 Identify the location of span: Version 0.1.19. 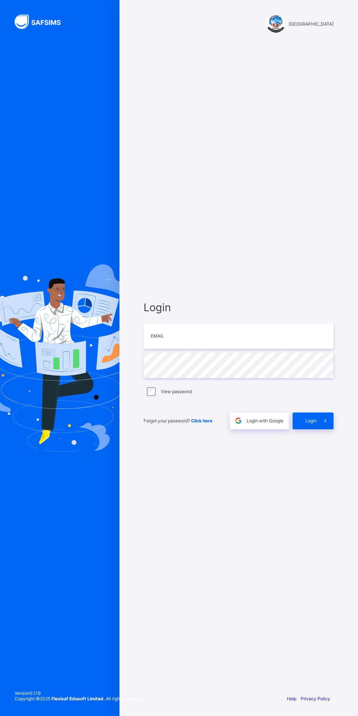
(79, 693).